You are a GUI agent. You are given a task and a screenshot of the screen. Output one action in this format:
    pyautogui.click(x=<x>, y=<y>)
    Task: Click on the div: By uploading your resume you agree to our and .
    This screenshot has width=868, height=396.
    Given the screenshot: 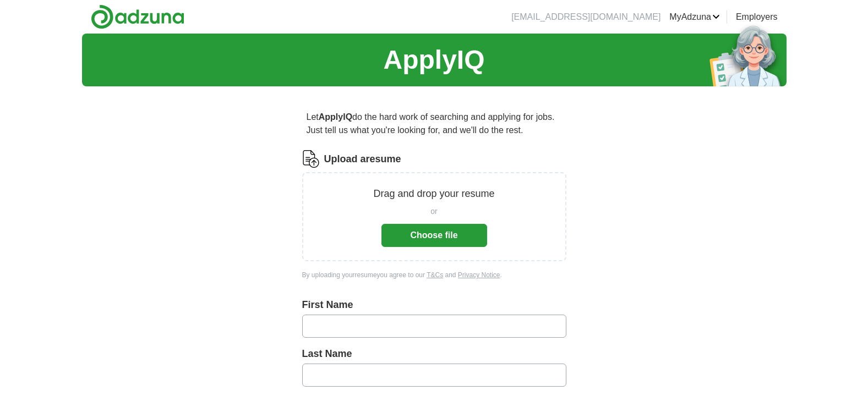 What is the action you would take?
    pyautogui.click(x=434, y=275)
    